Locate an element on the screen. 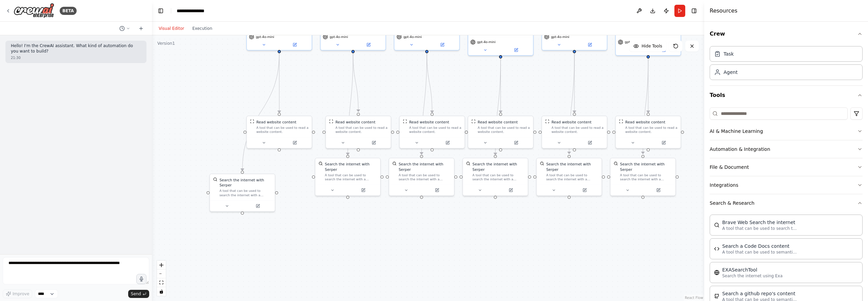  button: Improve is located at coordinates (17, 294).